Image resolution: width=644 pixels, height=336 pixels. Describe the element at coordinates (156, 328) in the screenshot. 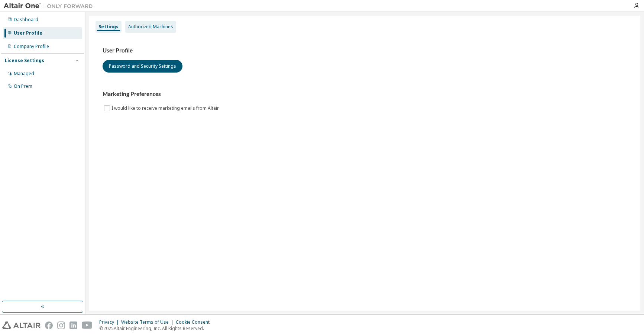

I see `p: © 2025 Altair Engineering, Inc. All Rights Reserved.` at that location.